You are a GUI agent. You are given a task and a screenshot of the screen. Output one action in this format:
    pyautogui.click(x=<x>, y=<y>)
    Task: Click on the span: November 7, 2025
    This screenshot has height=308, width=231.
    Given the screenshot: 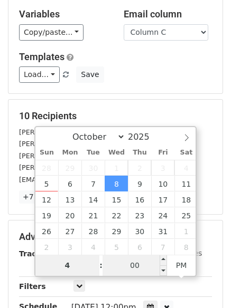 What is the action you would take?
    pyautogui.click(x=163, y=247)
    